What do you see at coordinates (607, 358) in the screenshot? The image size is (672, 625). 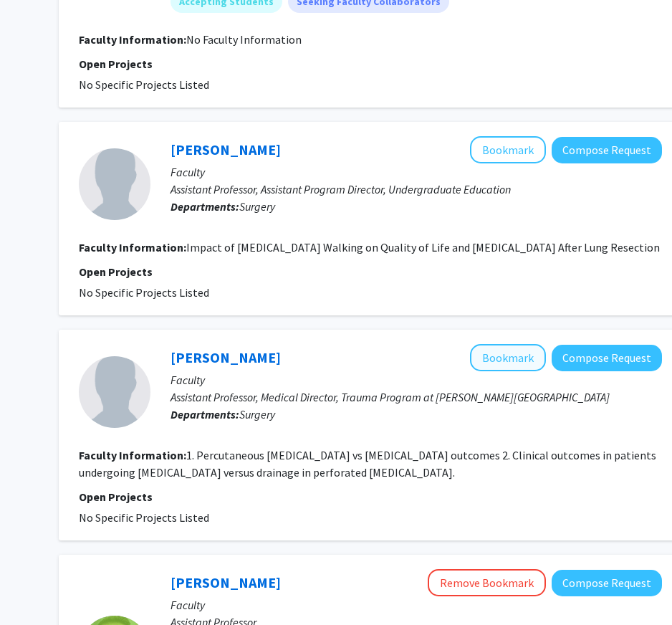 I see `button: Compose Request to Anirrudh Kohil` at bounding box center [607, 358].